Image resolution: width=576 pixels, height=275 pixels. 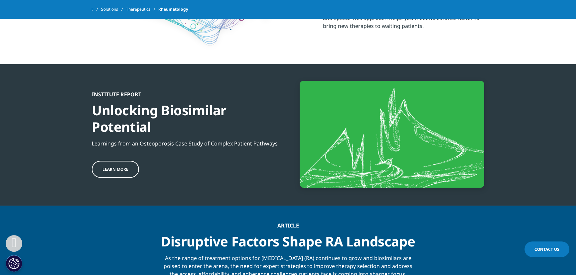 What do you see at coordinates (173, 9) in the screenshot?
I see `span: Rheumatology` at bounding box center [173, 9].